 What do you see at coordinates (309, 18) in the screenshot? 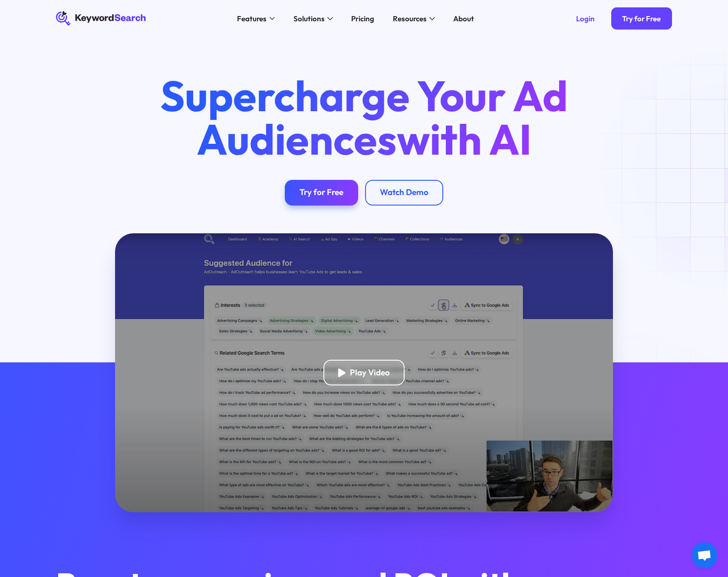
I see `div: Solutions` at bounding box center [309, 18].